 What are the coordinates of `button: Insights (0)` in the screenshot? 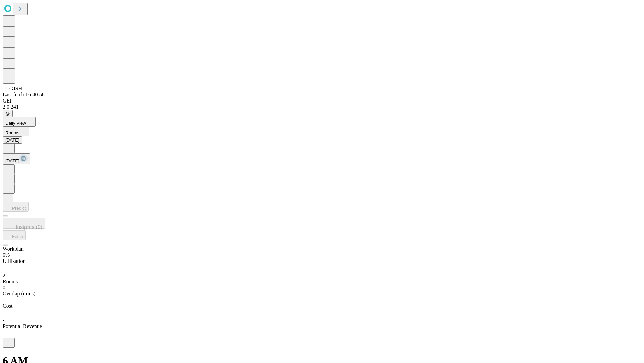 It's located at (24, 223).